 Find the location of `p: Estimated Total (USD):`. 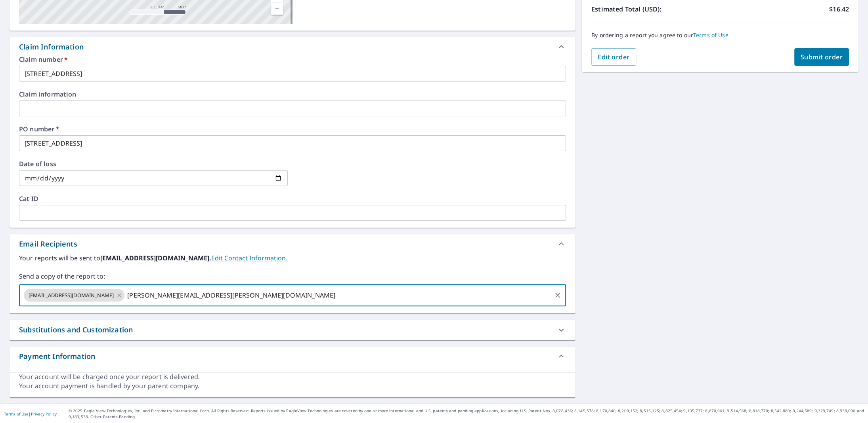

p: Estimated Total (USD): is located at coordinates (655, 9).